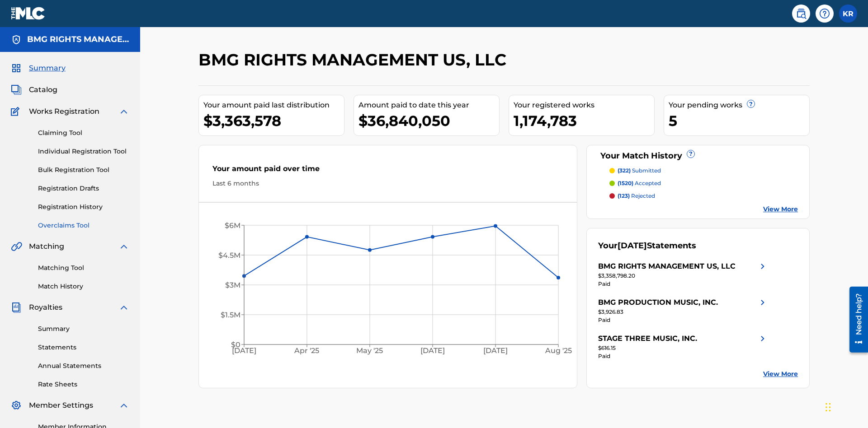  What do you see at coordinates (78, 39) in the screenshot?
I see `h5: BMG RIGHTS MANAGEMENT US, LLC` at bounding box center [78, 39].